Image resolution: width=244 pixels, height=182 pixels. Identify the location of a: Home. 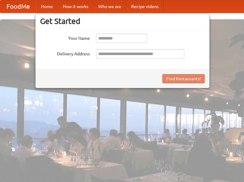
(47, 7).